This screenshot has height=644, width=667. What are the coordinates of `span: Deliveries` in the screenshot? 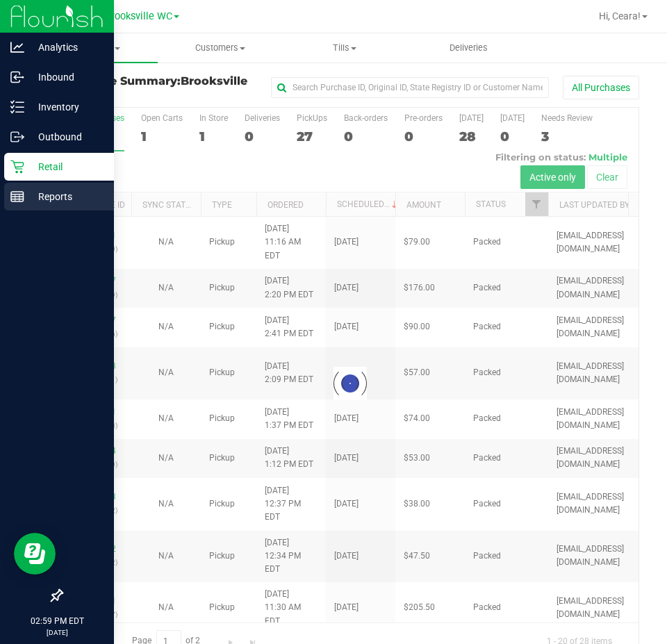 It's located at (468, 48).